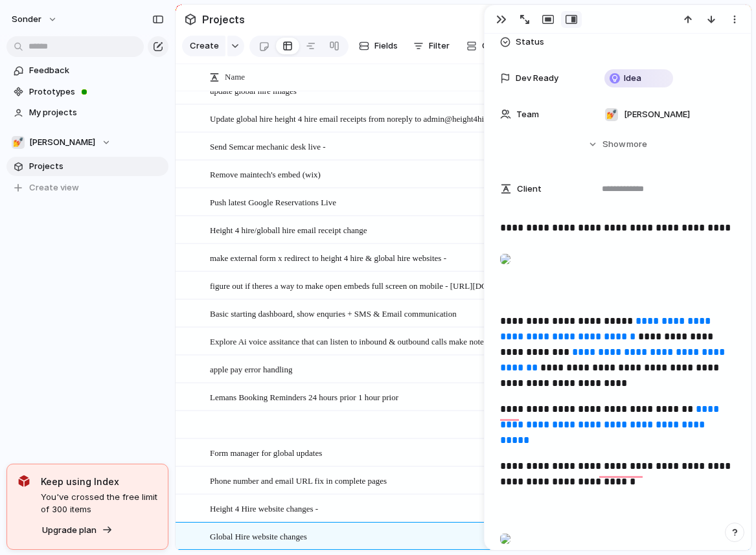 The width and height of the screenshot is (756, 555). What do you see at coordinates (439, 46) in the screenshot?
I see `span: Filter` at bounding box center [439, 46].